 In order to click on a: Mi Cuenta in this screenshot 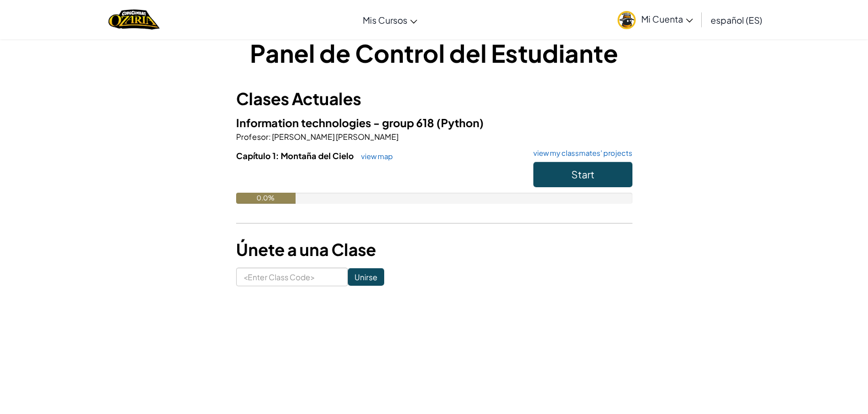, I will do `click(655, 19)`.